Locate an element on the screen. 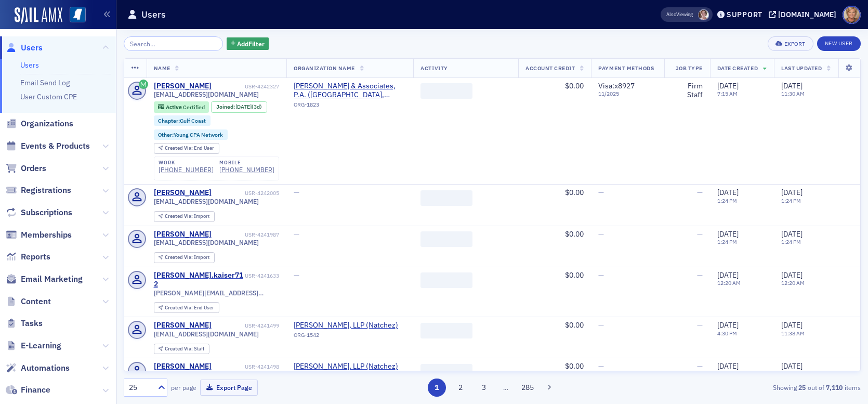 Image resolution: width=868 pixels, height=404 pixels. span: Tasks is located at coordinates (32, 323).